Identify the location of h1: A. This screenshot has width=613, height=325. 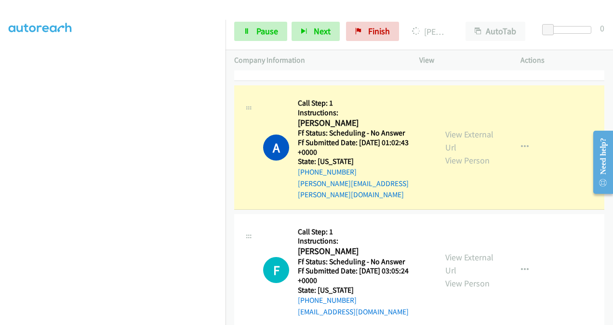
(276, 147).